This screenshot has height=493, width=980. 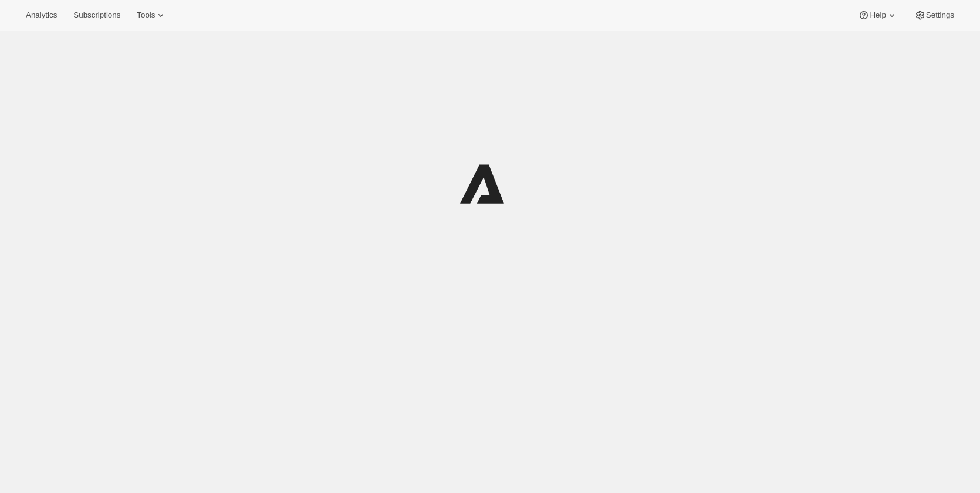 I want to click on span: Analytics, so click(x=41, y=16).